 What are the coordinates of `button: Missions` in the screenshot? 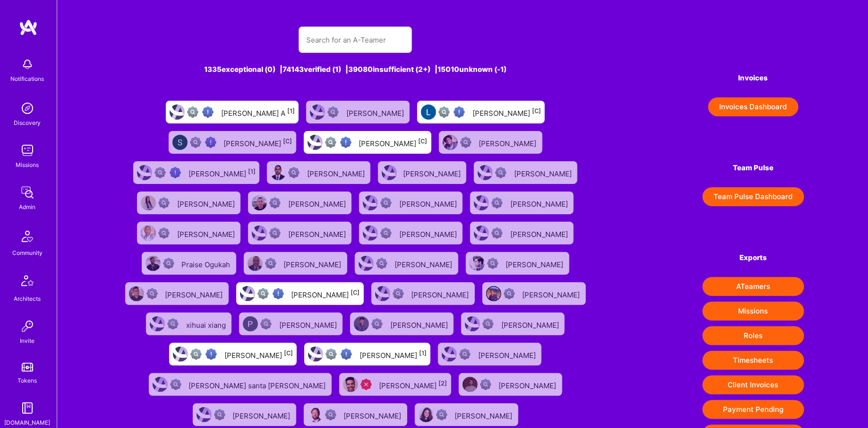 It's located at (753, 311).